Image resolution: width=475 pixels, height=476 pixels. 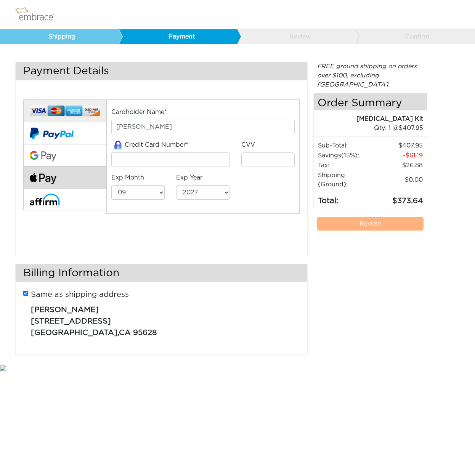 I want to click on a: Payment, so click(x=178, y=37).